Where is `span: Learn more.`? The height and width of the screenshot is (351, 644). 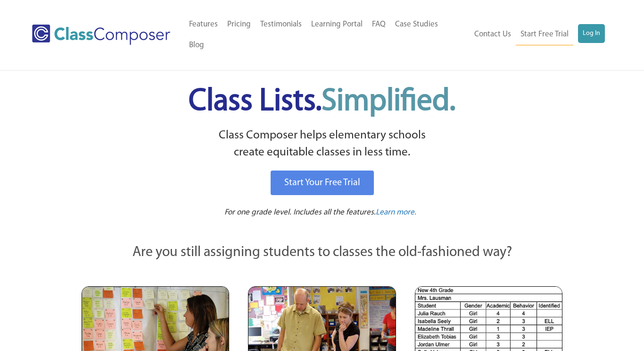 span: Learn more. is located at coordinates (396, 212).